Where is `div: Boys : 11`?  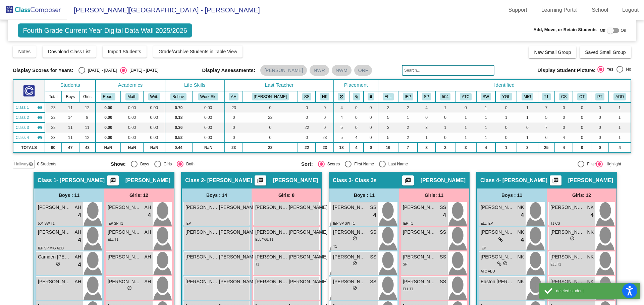 div: Boys : 11 is located at coordinates (364, 195).